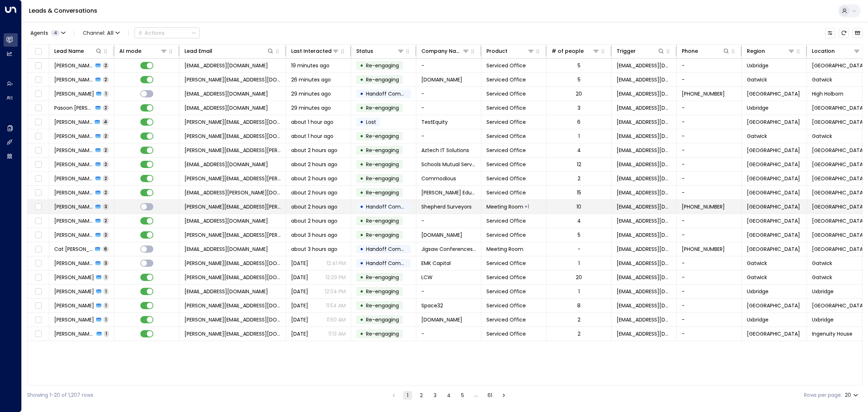 This screenshot has height=412, width=868. I want to click on span: LCW, so click(427, 277).